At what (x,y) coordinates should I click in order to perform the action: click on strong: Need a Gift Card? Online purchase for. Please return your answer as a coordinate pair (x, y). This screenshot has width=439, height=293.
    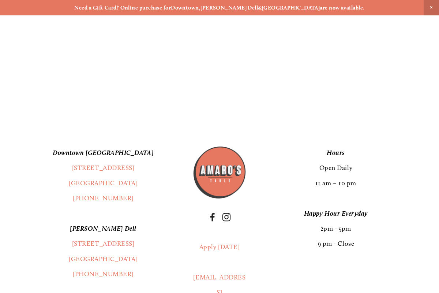
    Looking at the image, I should click on (123, 8).